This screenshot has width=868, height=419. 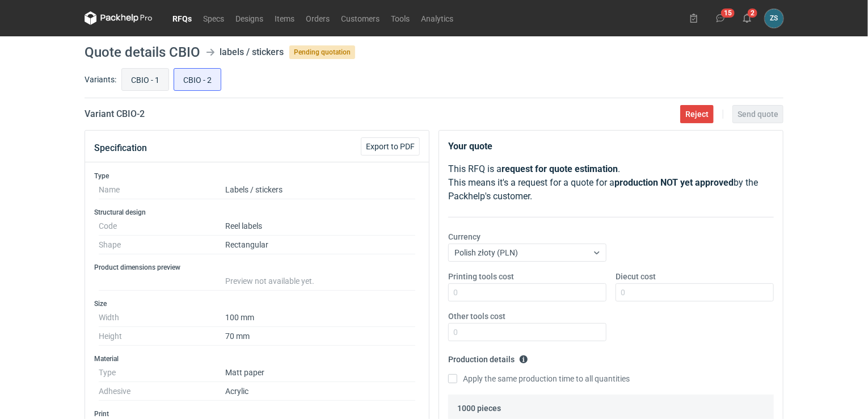 What do you see at coordinates (252, 52) in the screenshot?
I see `div: labels / stickers` at bounding box center [252, 52].